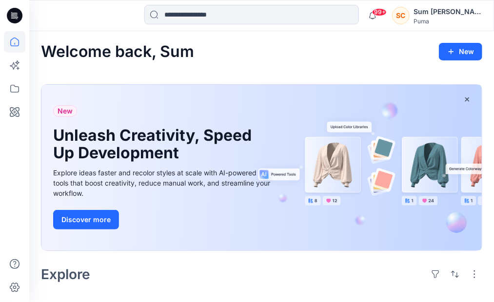 The image size is (494, 302). Describe the element at coordinates (155, 144) in the screenshot. I see `h1: Unleash Creativity, Speed Up Development` at that location.